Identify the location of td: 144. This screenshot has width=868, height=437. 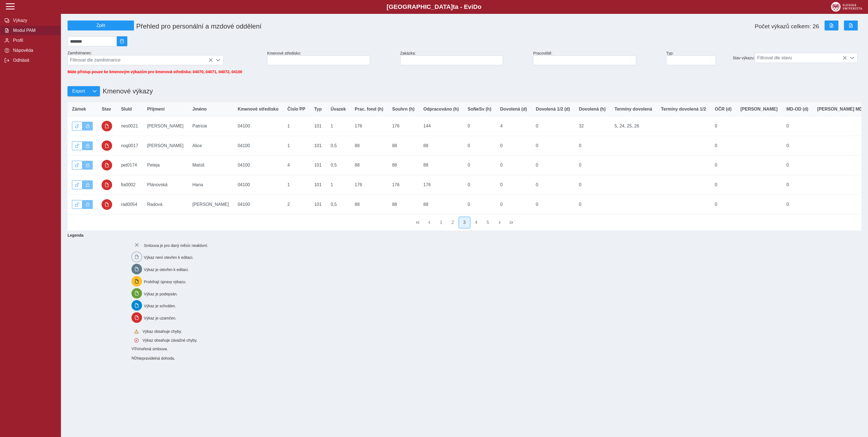
(441, 126).